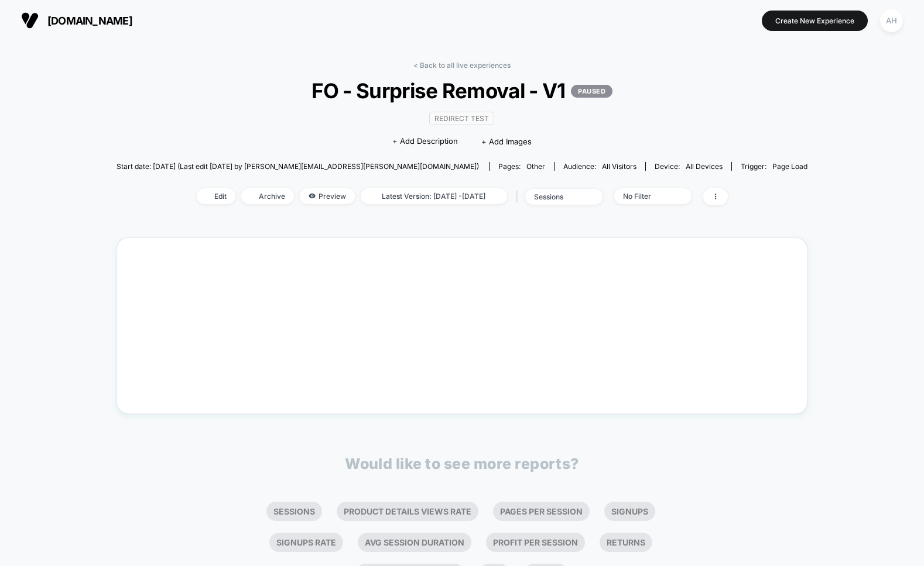 The width and height of the screenshot is (924, 566). What do you see at coordinates (592, 91) in the screenshot?
I see `p: PAUSED` at bounding box center [592, 91].